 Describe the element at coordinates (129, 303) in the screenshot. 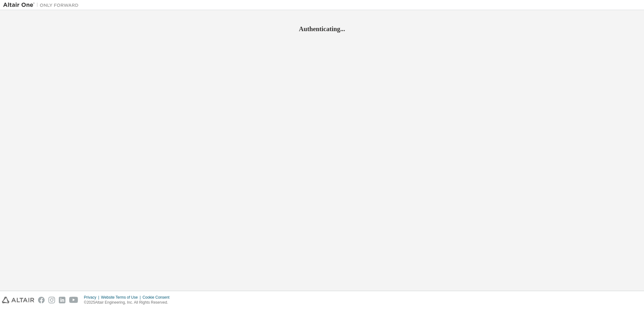

I see `p: © 2025 Altair Engineering, Inc. All Rights Reserved.` at that location.